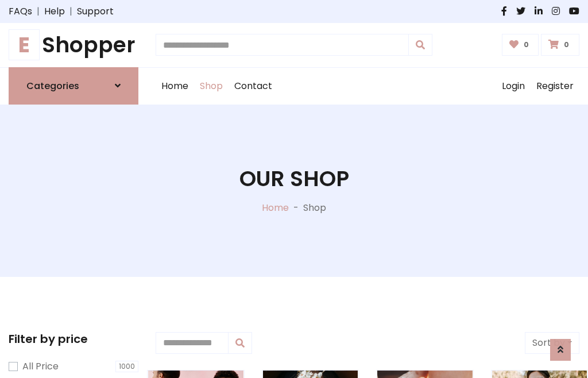 Image resolution: width=588 pixels, height=378 pixels. Describe the element at coordinates (212, 86) in the screenshot. I see `a: Shop` at that location.